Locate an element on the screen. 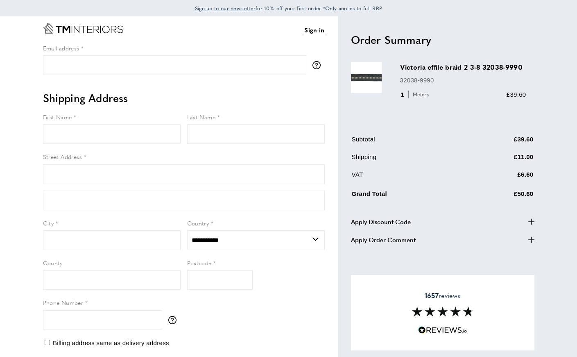 The image size is (577, 357). div: 1 is located at coordinates (416, 95).